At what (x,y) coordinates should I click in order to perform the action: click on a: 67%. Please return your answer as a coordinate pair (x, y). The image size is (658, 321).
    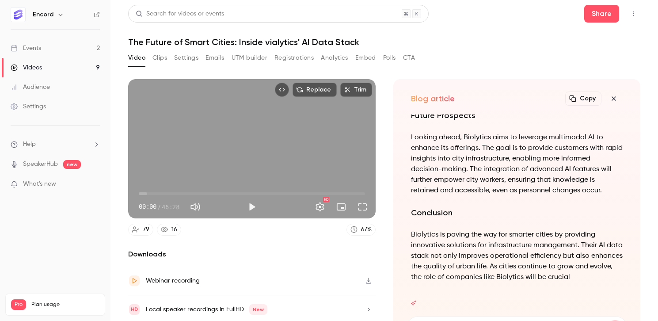
    Looking at the image, I should click on (361, 229).